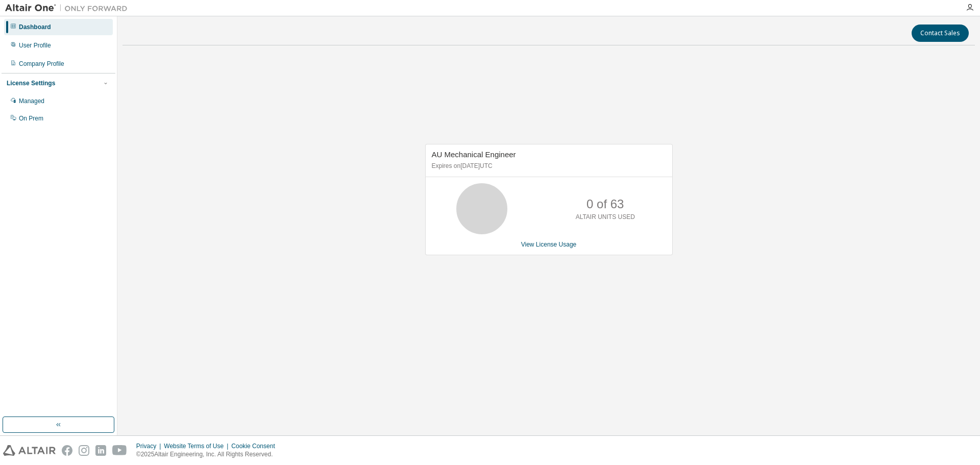  Describe the element at coordinates (29, 450) in the screenshot. I see `img: altair_logo.svg` at that location.